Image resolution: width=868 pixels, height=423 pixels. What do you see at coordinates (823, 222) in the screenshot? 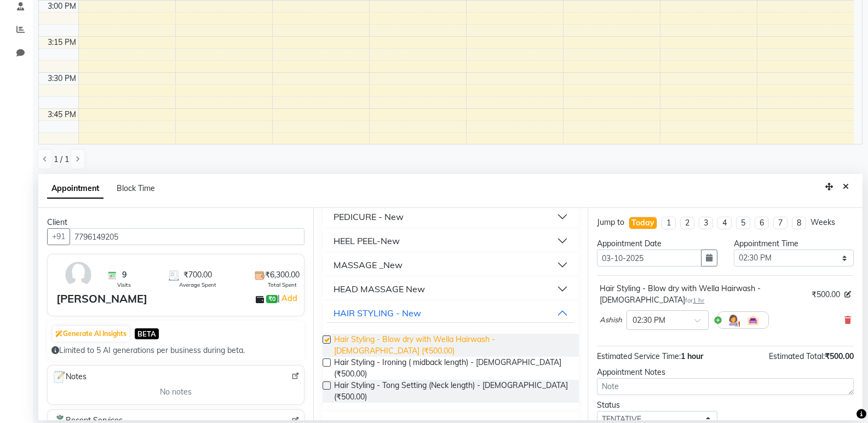
I see `div: Weeks` at bounding box center [823, 222].